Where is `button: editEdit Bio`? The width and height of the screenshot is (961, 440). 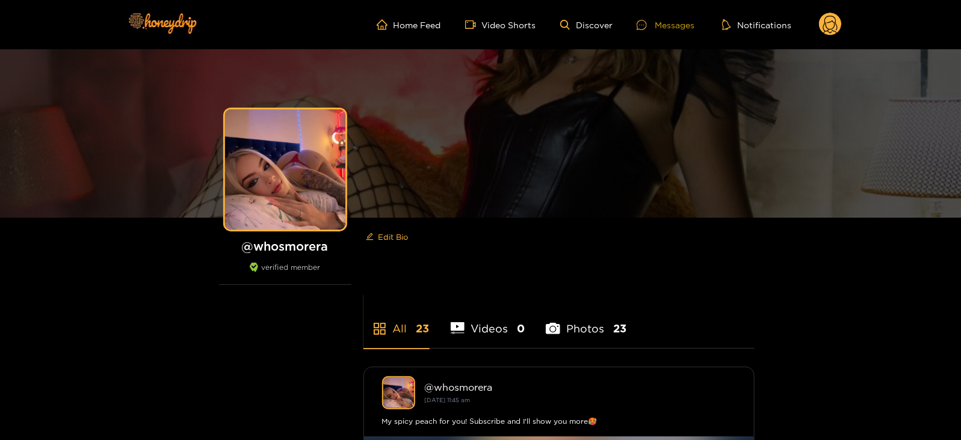
button: editEdit Bio is located at coordinates (387, 237).